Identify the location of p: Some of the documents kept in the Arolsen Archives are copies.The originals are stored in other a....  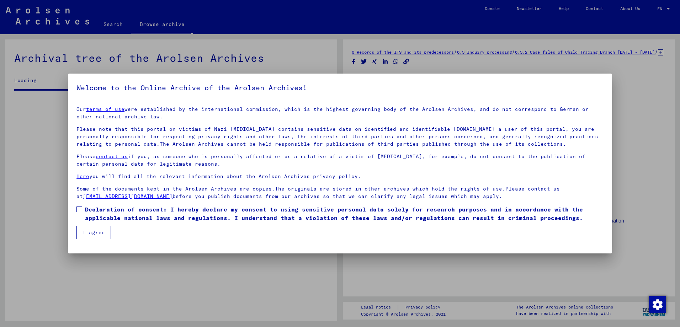
(340, 193).